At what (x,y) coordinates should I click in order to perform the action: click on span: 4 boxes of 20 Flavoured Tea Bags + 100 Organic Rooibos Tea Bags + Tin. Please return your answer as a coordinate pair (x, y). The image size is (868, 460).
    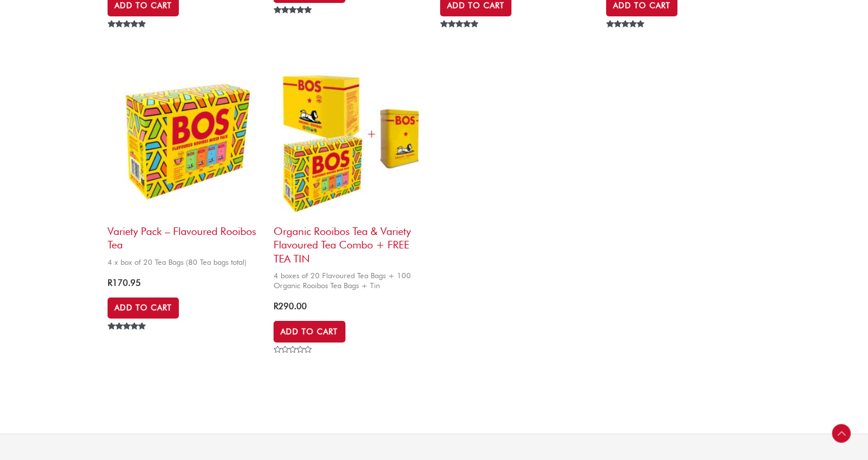
    Looking at the image, I should click on (351, 280).